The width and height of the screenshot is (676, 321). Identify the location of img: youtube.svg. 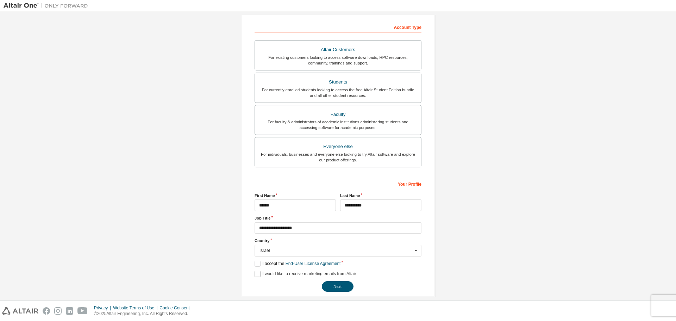
(82, 310).